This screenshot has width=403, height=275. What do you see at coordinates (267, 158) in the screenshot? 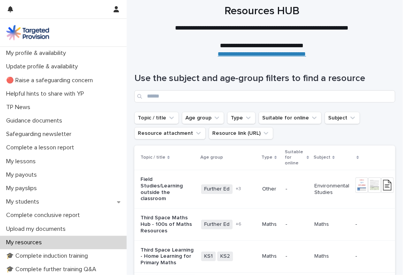
I see `p: Type` at bounding box center [267, 158].